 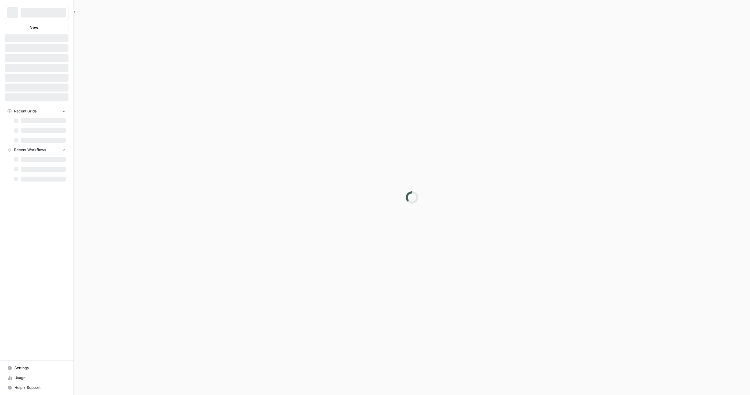 I want to click on a: Settings, so click(x=37, y=368).